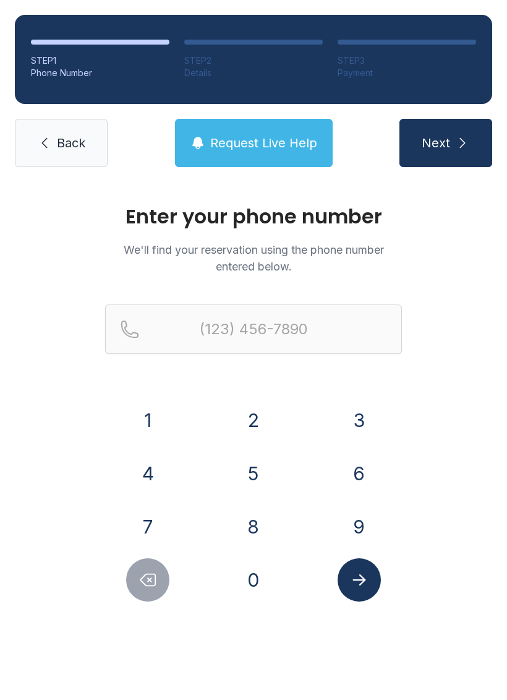  Describe the element at coordinates (407, 73) in the screenshot. I see `div: Payment` at that location.